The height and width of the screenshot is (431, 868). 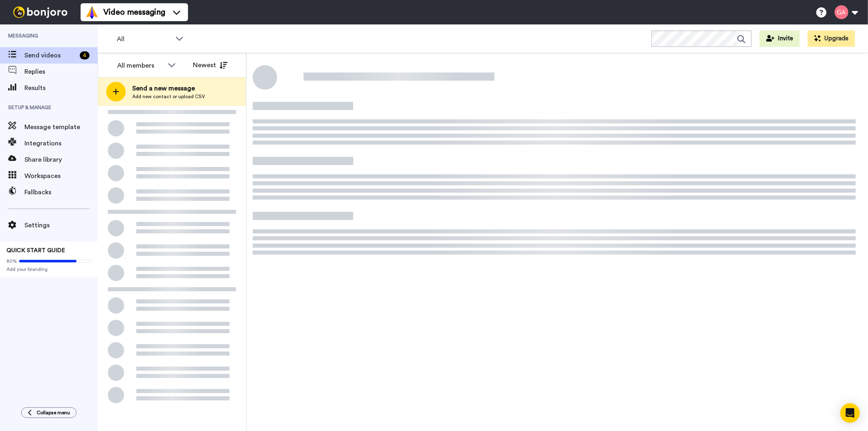 What do you see at coordinates (53, 412) in the screenshot?
I see `span: Collapse menu` at bounding box center [53, 412].